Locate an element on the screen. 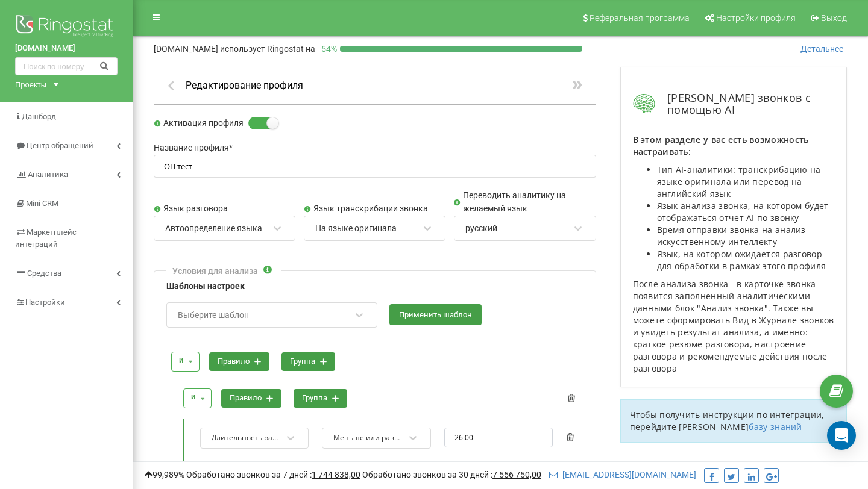 The width and height of the screenshot is (868, 489). span: Детальнее is located at coordinates (822, 49).